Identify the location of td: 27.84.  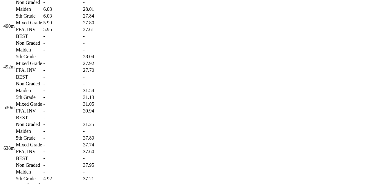
(99, 16).